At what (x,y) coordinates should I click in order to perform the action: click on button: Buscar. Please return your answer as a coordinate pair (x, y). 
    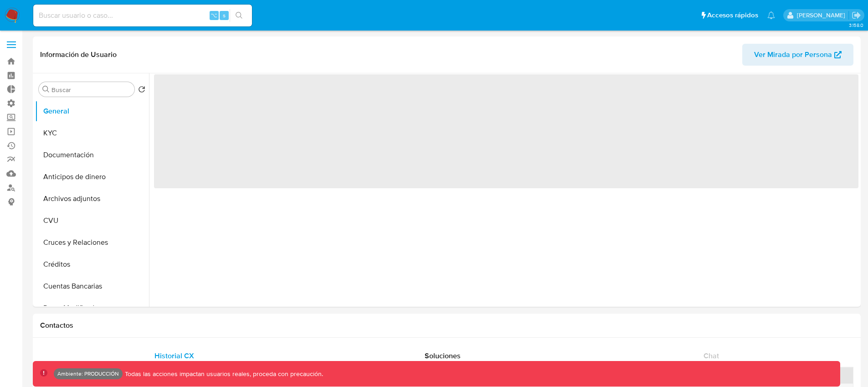
    Looking at the image, I should click on (46, 90).